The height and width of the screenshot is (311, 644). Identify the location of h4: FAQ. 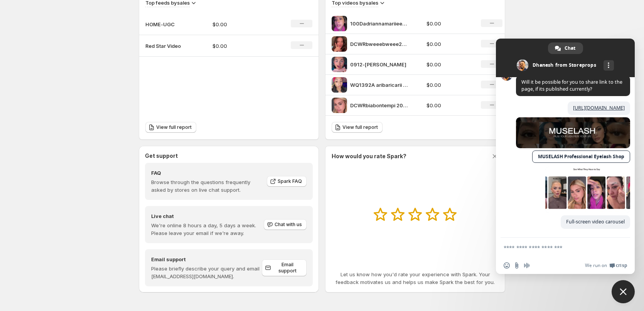
(206, 173).